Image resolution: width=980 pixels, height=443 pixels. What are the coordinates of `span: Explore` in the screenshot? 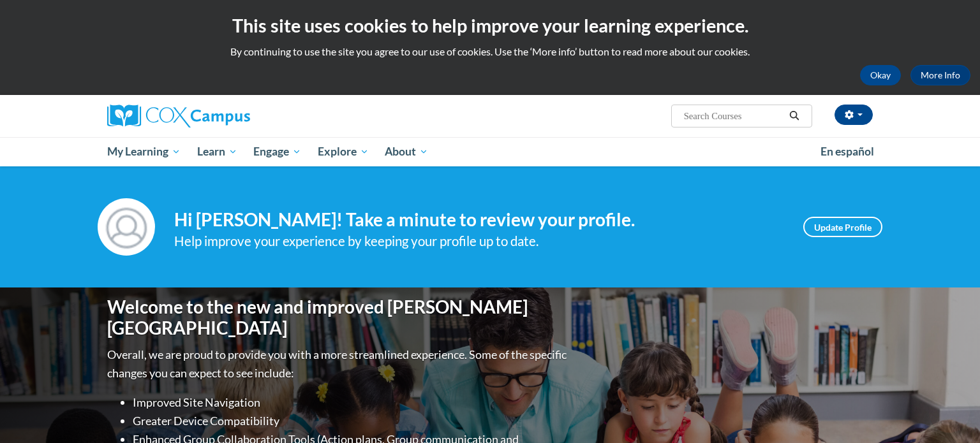 It's located at (343, 152).